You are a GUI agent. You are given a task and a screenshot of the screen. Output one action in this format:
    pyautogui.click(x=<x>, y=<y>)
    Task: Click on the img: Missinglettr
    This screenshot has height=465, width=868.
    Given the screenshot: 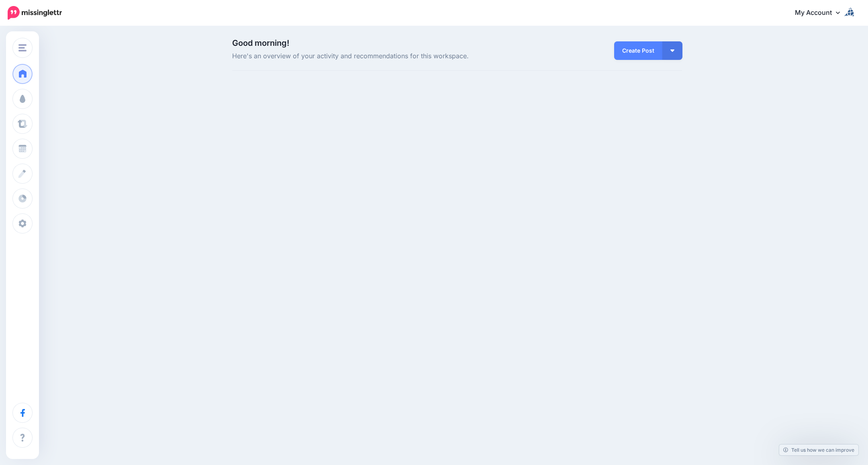 What is the action you would take?
    pyautogui.click(x=34, y=13)
    